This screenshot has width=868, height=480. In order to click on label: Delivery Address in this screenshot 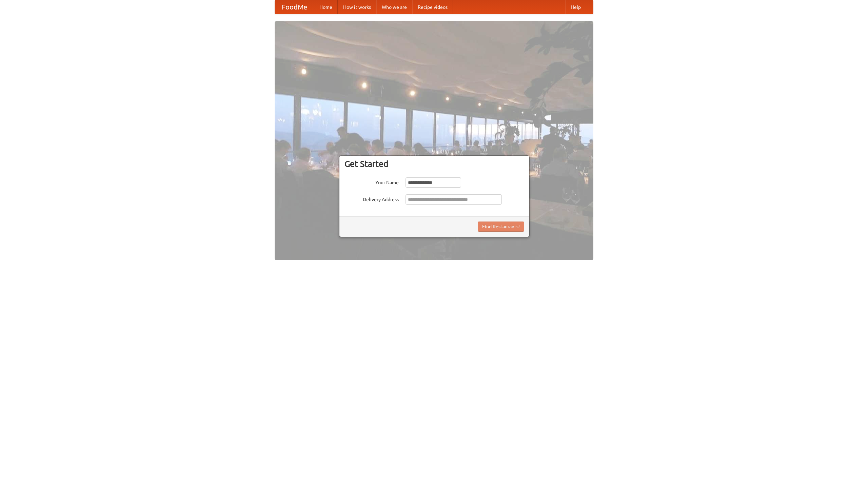, I will do `click(372, 199)`.